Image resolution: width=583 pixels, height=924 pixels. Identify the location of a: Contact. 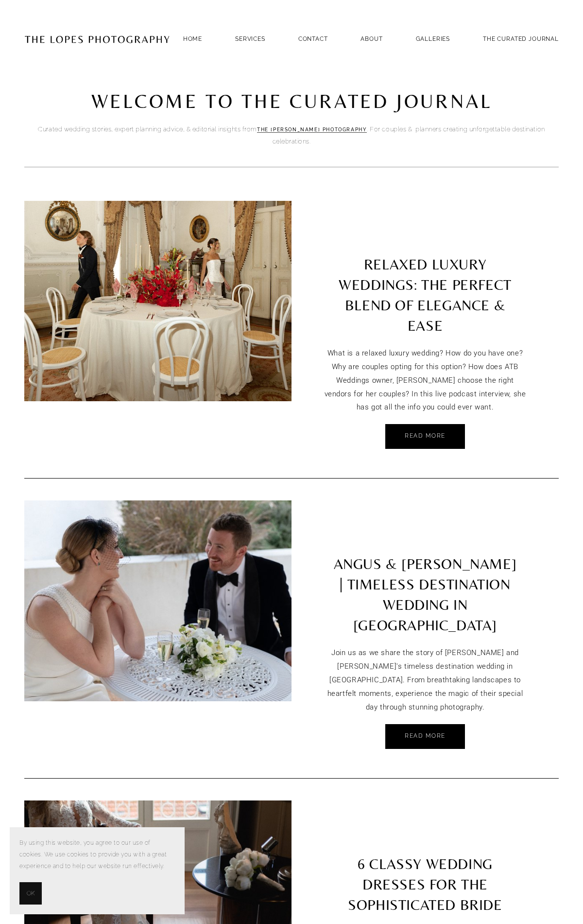
(313, 38).